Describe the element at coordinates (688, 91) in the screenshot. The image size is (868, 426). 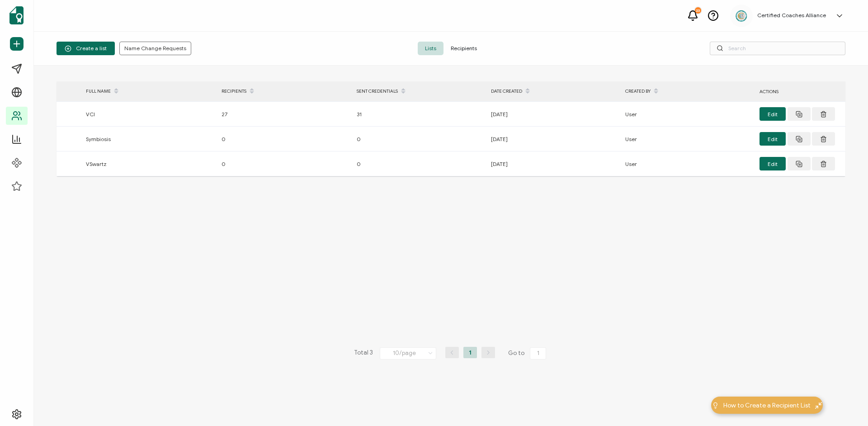
I see `div: CREATED BY` at that location.